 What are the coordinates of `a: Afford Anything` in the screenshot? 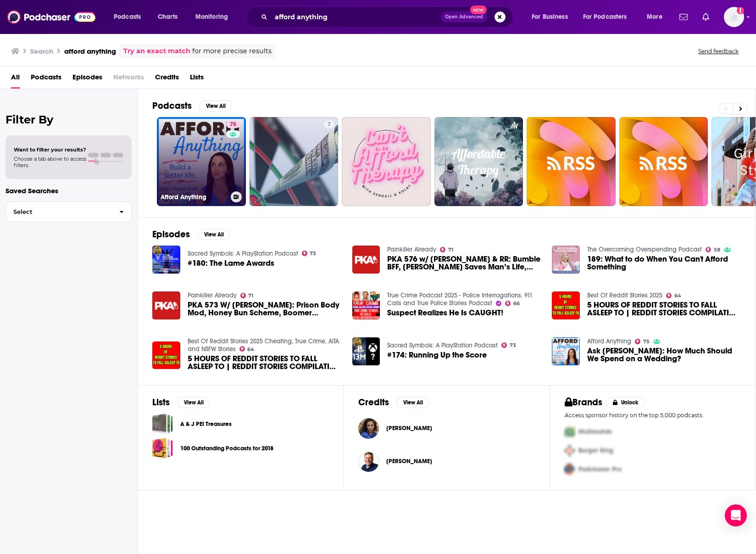 It's located at (609, 341).